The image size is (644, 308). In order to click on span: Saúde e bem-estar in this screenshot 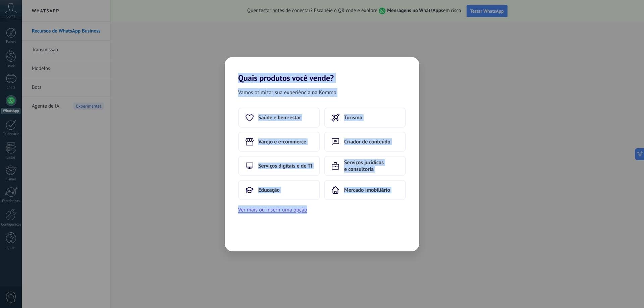, I will do `click(280, 118)`.